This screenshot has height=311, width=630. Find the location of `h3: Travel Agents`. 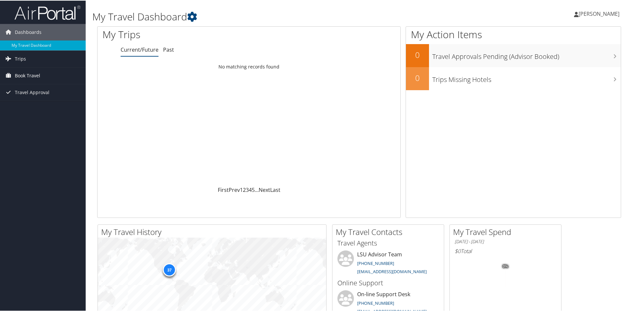

h3: Travel Agents is located at coordinates (388, 243).